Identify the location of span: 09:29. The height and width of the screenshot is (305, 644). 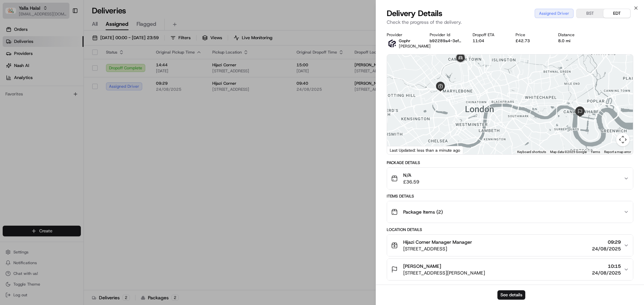
(606, 242).